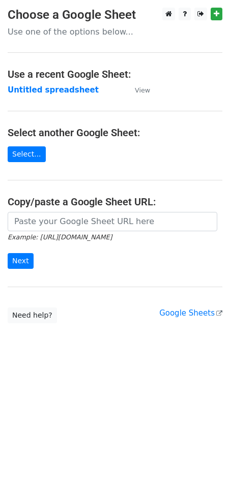 This screenshot has width=230, height=495. What do you see at coordinates (32, 315) in the screenshot?
I see `a: Need help?` at bounding box center [32, 315].